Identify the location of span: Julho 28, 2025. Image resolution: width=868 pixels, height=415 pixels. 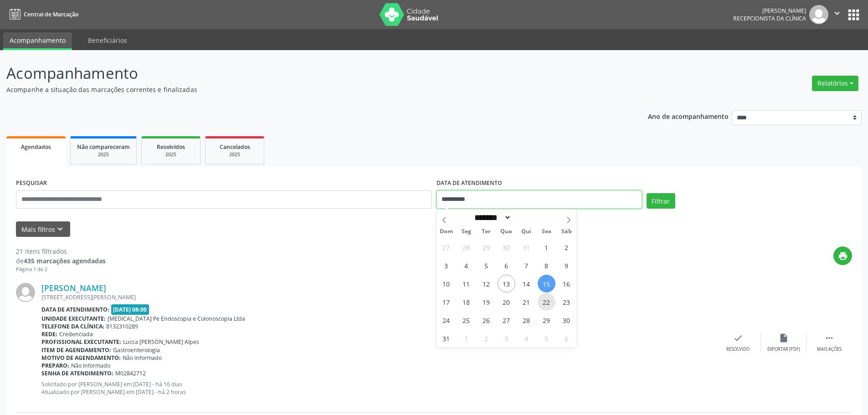
(466, 247).